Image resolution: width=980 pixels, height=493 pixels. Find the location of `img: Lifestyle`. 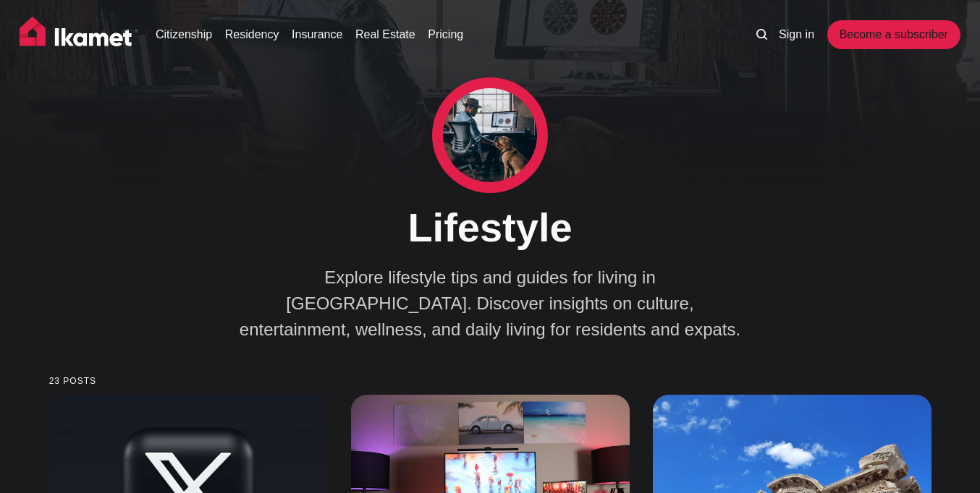

img: Lifestyle is located at coordinates (490, 135).